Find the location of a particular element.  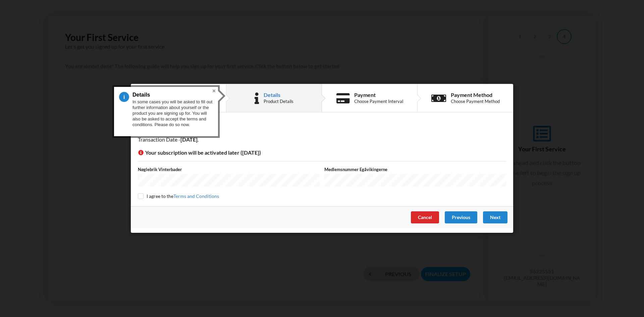

div: Cancel is located at coordinates (425, 217).